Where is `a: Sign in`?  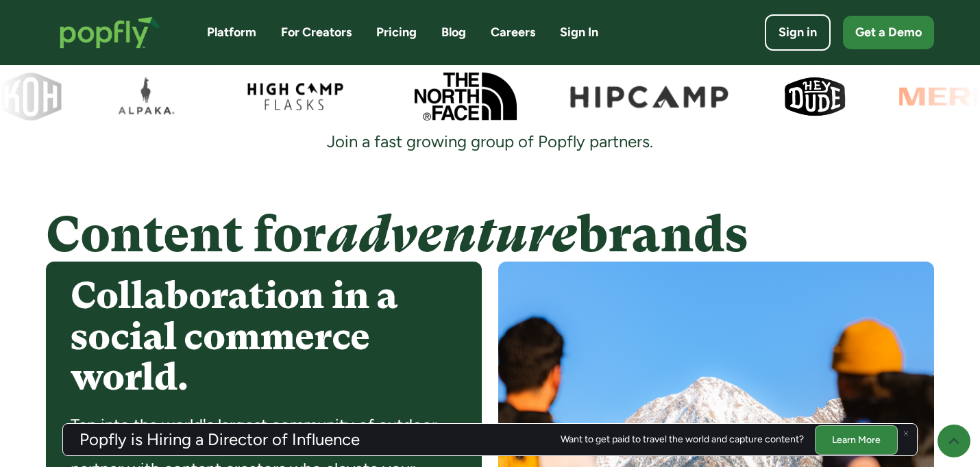 a: Sign in is located at coordinates (797, 32).